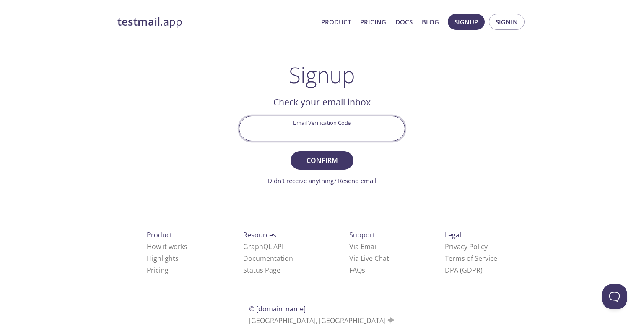 Image resolution: width=644 pixels, height=326 pixels. Describe the element at coordinates (362, 235) in the screenshot. I see `span: Support` at that location.